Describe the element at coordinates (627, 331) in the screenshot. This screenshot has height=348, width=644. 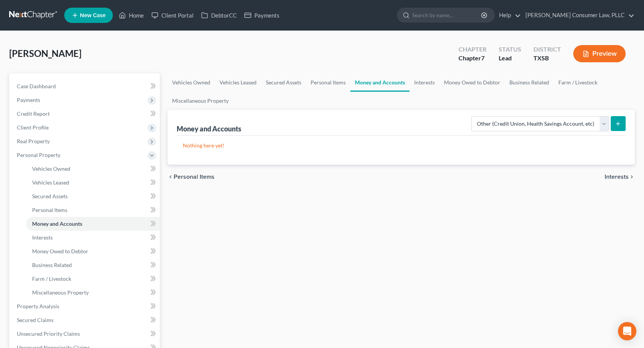
I see `div: Open Intercom Messenger` at that location.